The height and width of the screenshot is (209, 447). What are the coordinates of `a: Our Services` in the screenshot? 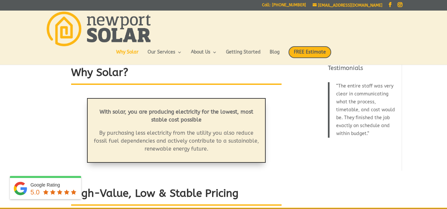 It's located at (165, 56).